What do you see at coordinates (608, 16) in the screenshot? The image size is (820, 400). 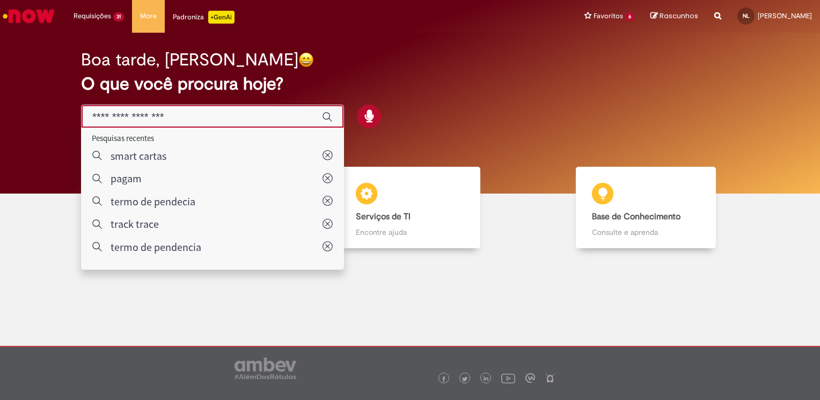 I see `span: Favoritos` at bounding box center [608, 16].